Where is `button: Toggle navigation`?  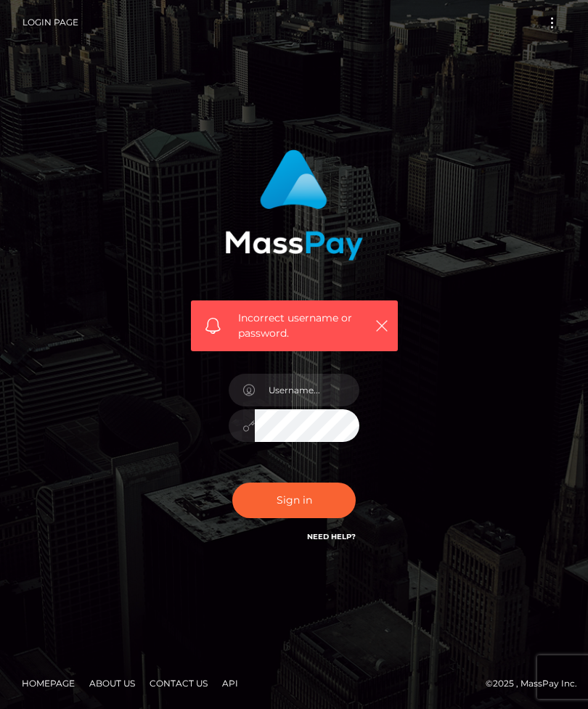 button: Toggle navigation is located at coordinates (551, 23).